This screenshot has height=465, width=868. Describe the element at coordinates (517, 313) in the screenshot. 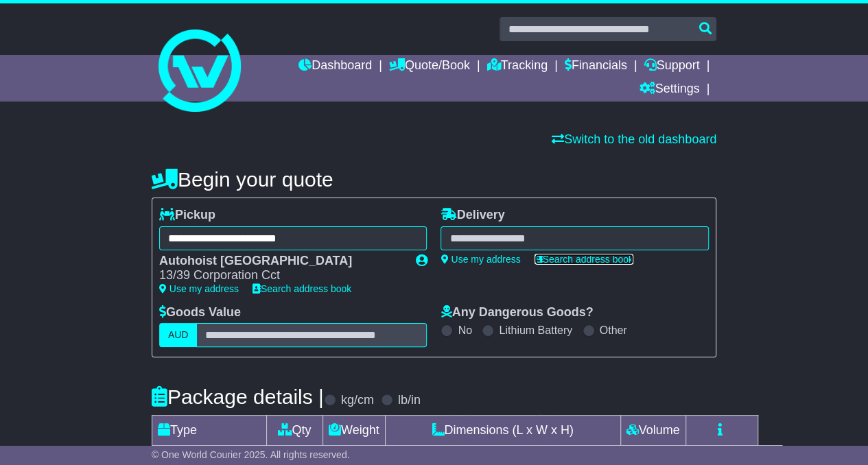

I see `label: Any Dangerous Goods?` at that location.